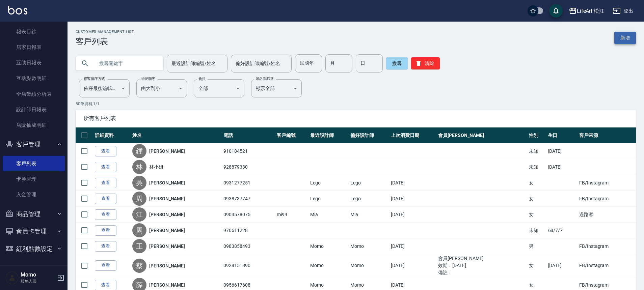 The width and height of the screenshot is (644, 290). What do you see at coordinates (139, 151) in the screenshot?
I see `div: 鍾` at bounding box center [139, 151].